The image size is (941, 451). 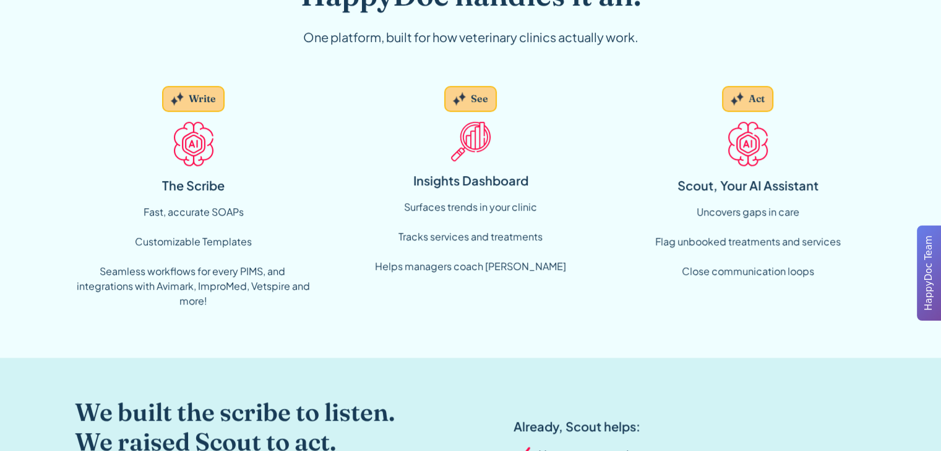 I want to click on div: See, so click(x=479, y=99).